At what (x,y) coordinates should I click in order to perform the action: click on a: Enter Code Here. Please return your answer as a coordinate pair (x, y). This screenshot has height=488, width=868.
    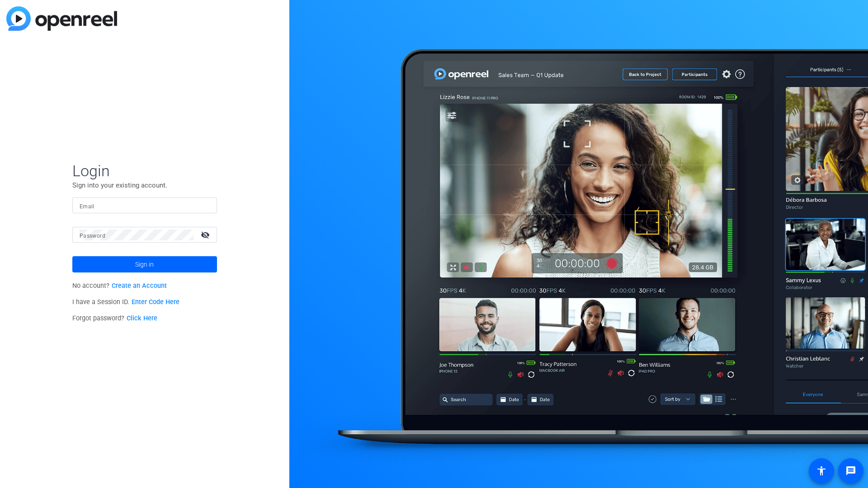
    Looking at the image, I should click on (156, 302).